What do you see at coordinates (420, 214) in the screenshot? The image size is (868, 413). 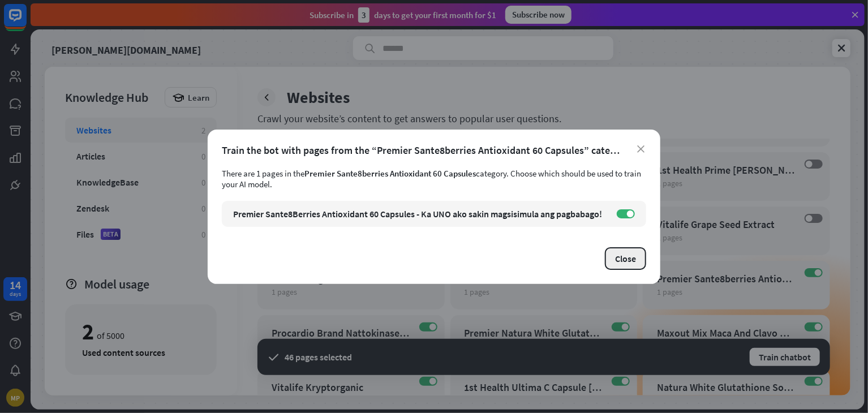 I see `div: Premier Sante8Berries Antioxidant 60 Capsules - Ka UNO ako sakin magsisimula ang pagbabago!` at bounding box center [420, 214].